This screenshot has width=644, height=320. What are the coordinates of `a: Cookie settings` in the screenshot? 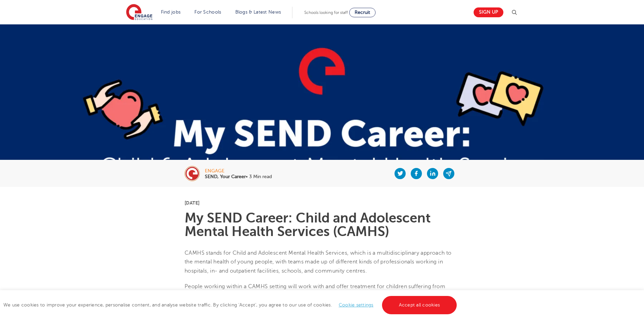 It's located at (356, 305).